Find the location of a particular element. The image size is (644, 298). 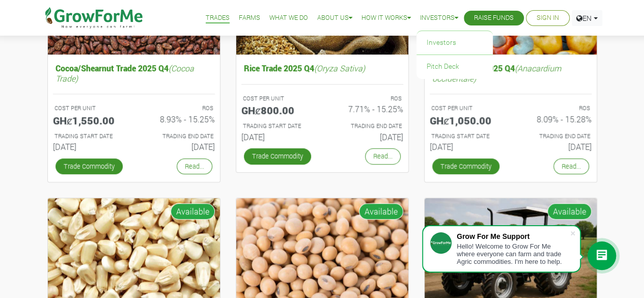

h5: GHȼ1,550.00 is located at coordinates (89, 120).